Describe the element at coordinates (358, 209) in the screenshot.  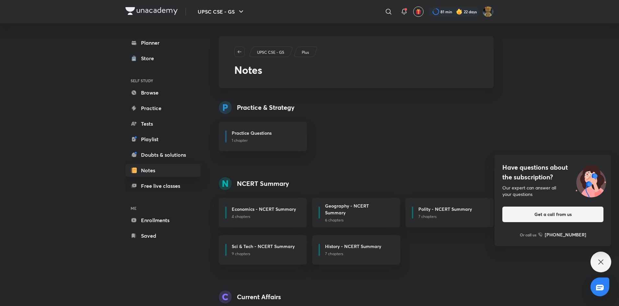
I see `h6: Geography - NCERT Summary` at that location.